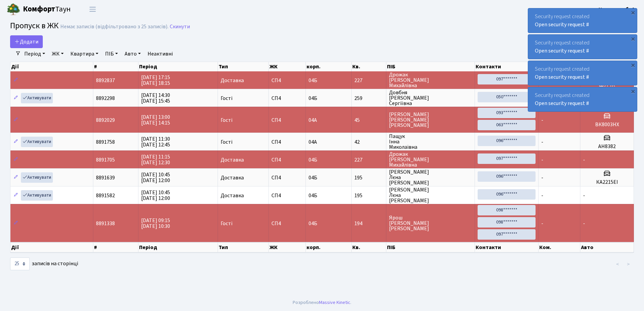 The image size is (644, 311). I want to click on span: 04А, so click(312, 121).